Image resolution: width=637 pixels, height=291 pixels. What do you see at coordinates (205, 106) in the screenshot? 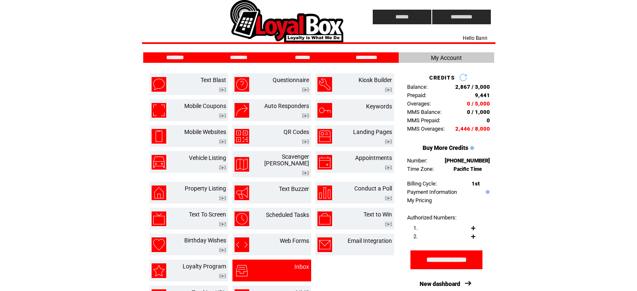
I see `a: Mobile Coupons` at bounding box center [205, 106].